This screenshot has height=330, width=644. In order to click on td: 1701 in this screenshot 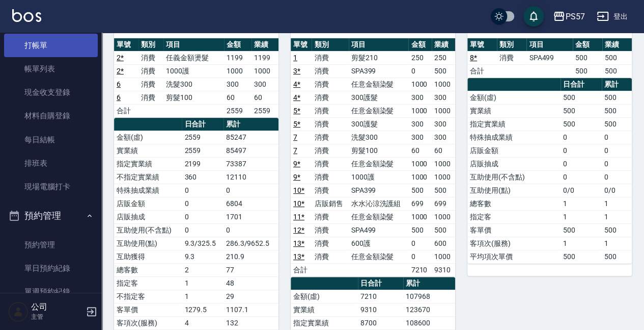, I will do `click(251, 217)`.